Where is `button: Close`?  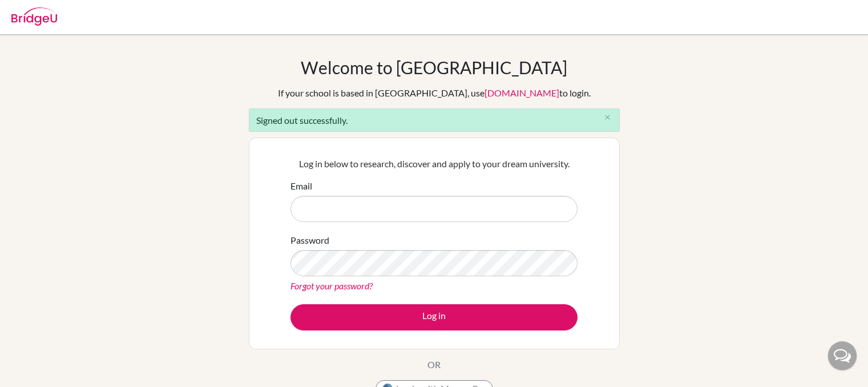
button: Close is located at coordinates (607, 117).